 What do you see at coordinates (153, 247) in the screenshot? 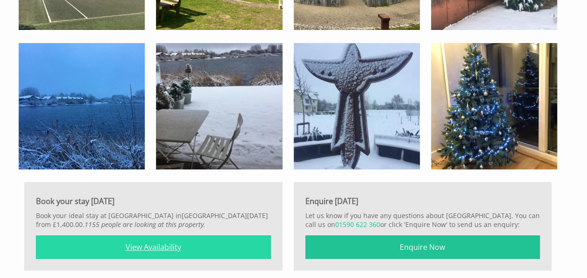
I see `a: View Availability` at bounding box center [153, 247].